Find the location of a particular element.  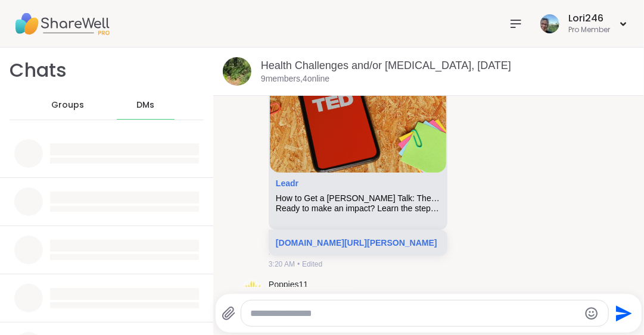

img: https://sharewell-space-live.sfo3.digitaloceanspaces.com/user-generated/49c56288-ac14-48c1-a152-3... is located at coordinates (252, 291).